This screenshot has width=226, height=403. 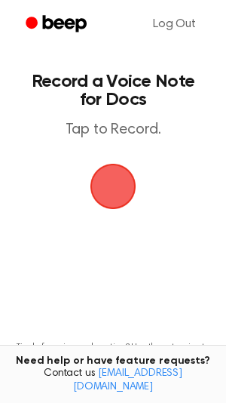 What do you see at coordinates (113, 90) in the screenshot?
I see `h1: Record a Voice Note for Docs` at bounding box center [113, 90].